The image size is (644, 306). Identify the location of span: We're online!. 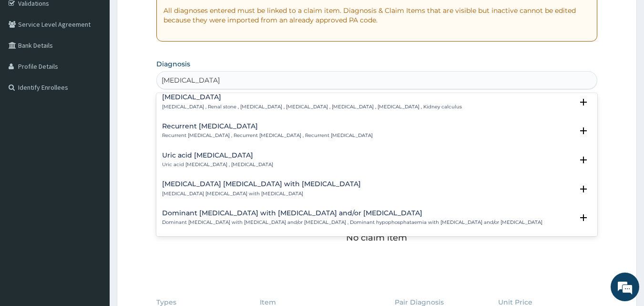
(93, 140).